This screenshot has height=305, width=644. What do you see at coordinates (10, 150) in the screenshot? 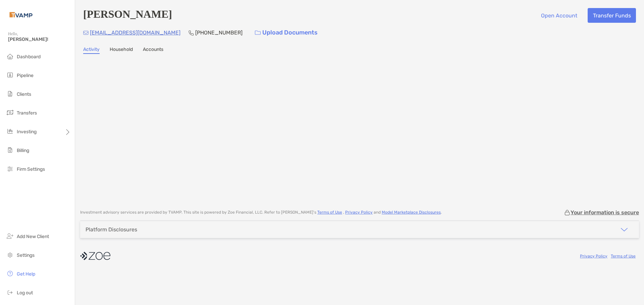
I see `img: billing icon` at bounding box center [10, 150].